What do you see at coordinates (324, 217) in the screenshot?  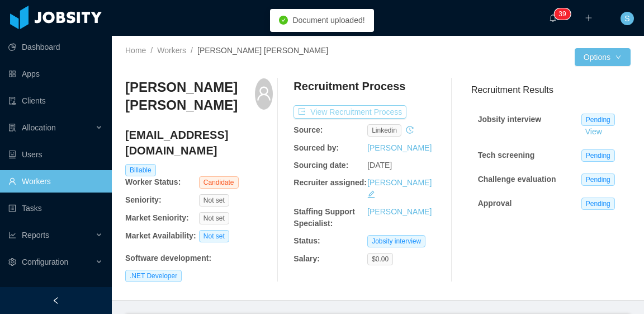 I see `b: Staffing Support Specialist:` at bounding box center [324, 217].